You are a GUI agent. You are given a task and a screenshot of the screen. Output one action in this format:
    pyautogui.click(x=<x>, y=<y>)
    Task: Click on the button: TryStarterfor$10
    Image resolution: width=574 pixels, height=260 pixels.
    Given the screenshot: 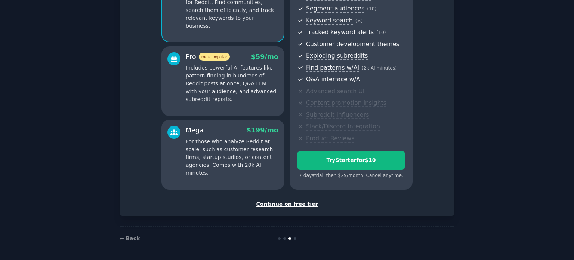 What is the action you would take?
    pyautogui.click(x=351, y=160)
    